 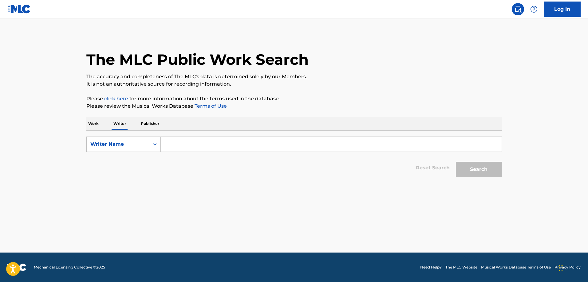 I want to click on img: help, so click(x=534, y=9).